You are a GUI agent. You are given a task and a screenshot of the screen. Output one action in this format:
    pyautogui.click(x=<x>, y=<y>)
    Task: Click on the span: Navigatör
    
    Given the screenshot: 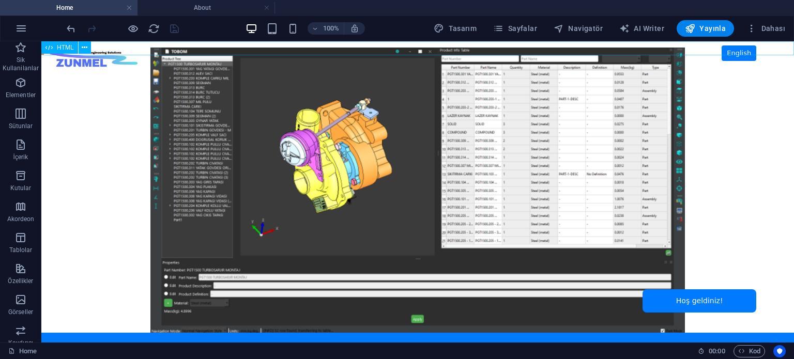 What is the action you would take?
    pyautogui.click(x=578, y=28)
    